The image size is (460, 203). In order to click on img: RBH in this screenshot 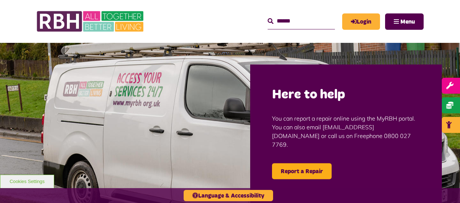, I will do `click(91, 21)`.